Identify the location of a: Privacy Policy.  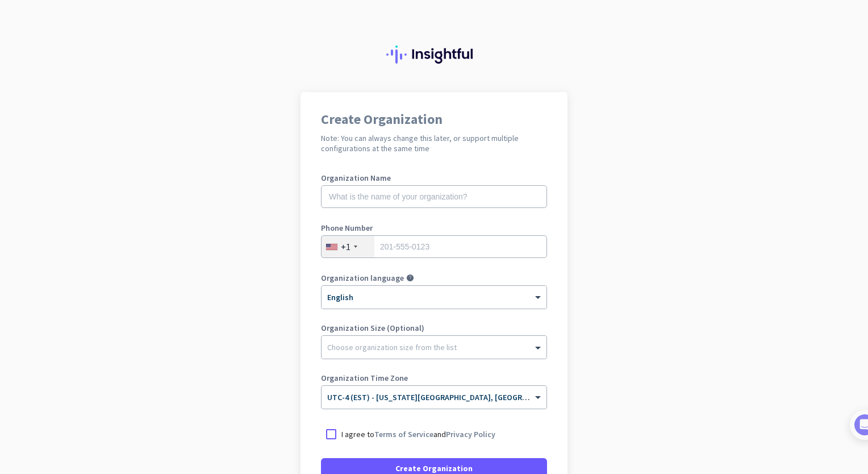
(470, 434).